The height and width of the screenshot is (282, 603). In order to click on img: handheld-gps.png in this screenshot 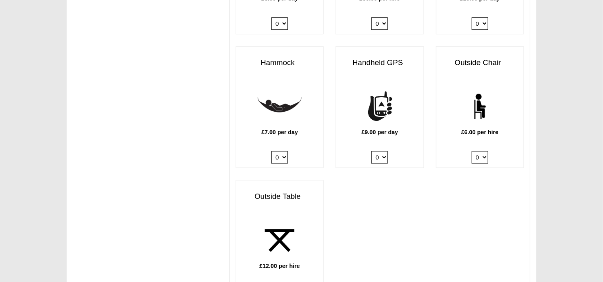, I will do `click(380, 106)`.